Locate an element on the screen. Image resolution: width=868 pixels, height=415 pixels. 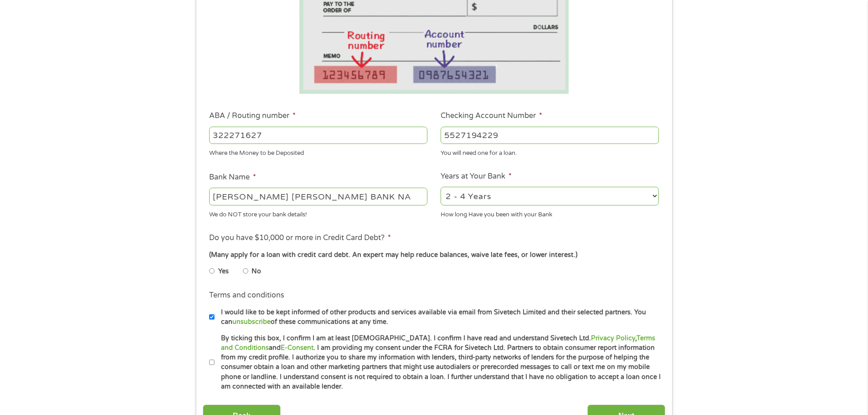
div: You will need one for a loan. is located at coordinates (550, 152).